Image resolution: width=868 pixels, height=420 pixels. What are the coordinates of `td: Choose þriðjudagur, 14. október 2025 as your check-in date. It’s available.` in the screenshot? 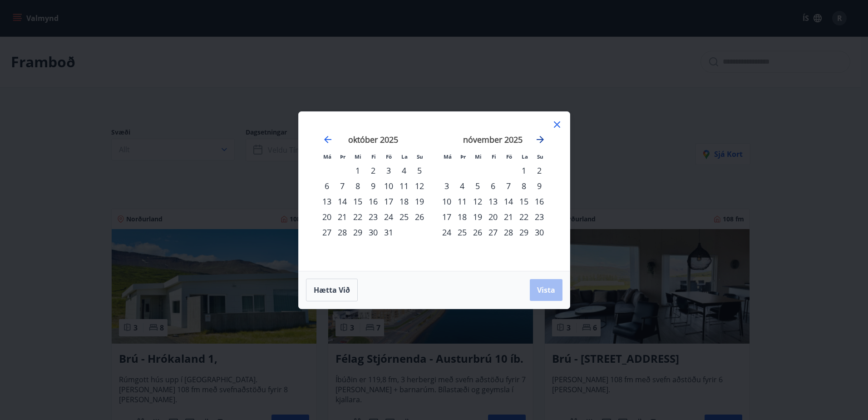 It's located at (342, 201).